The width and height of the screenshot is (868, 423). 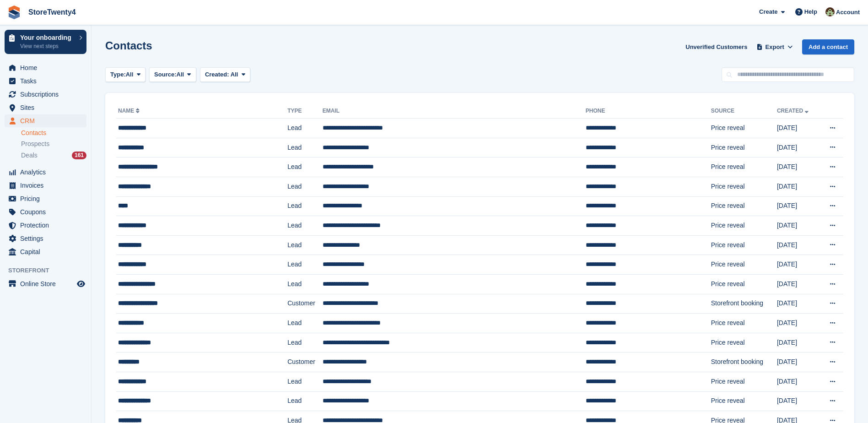 I want to click on span: Help, so click(x=811, y=12).